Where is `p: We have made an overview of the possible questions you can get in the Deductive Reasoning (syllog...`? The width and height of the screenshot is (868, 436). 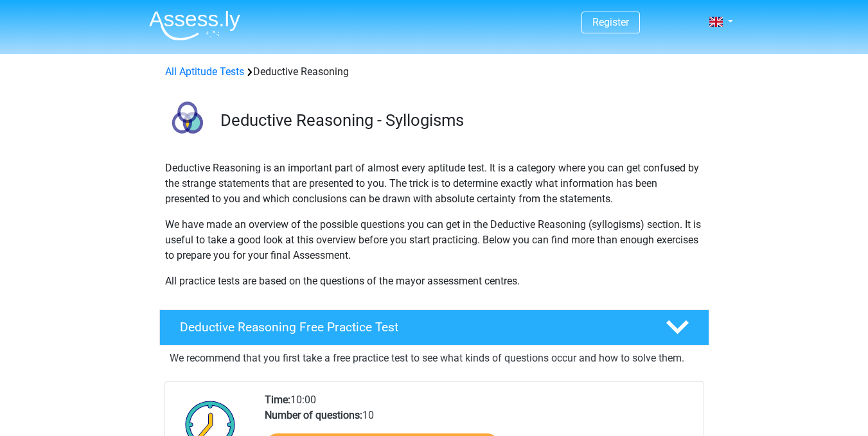 p: We have made an overview of the possible questions you can get in the Deductive Reasoning (syllog... is located at coordinates (434, 240).